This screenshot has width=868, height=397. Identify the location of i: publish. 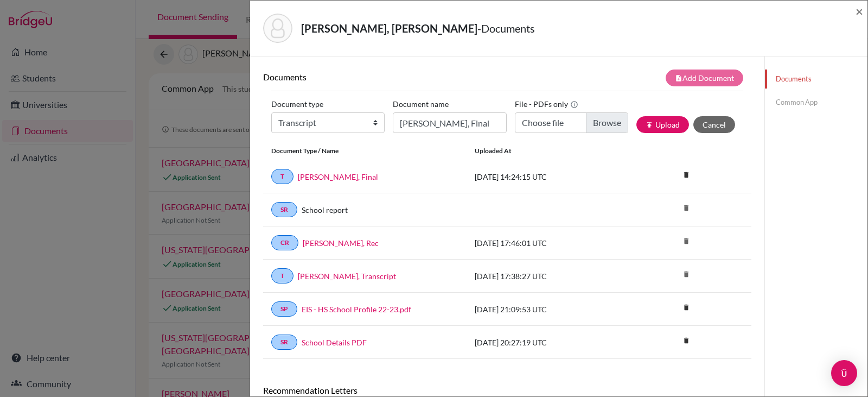
(649, 125).